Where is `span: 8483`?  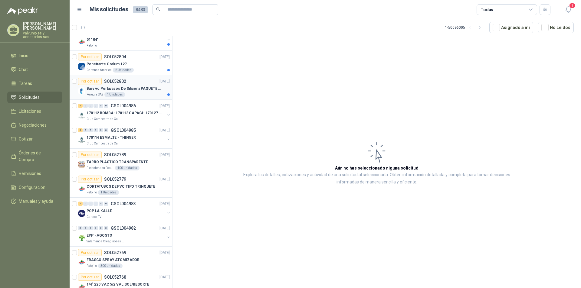 span: 8483 is located at coordinates (140, 10).